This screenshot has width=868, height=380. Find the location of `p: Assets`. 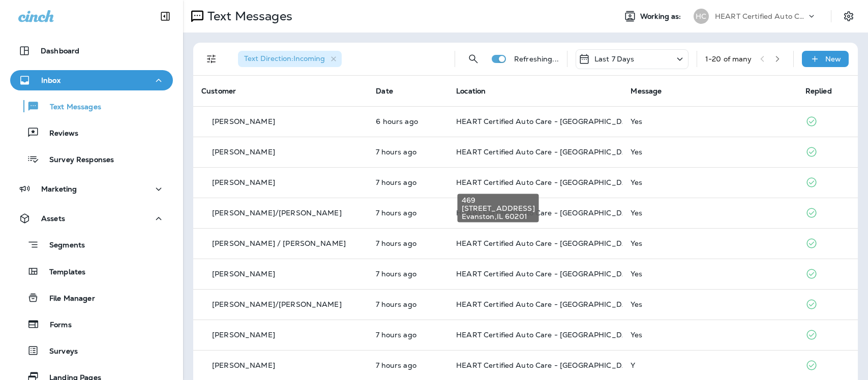

p: Assets is located at coordinates (53, 219).